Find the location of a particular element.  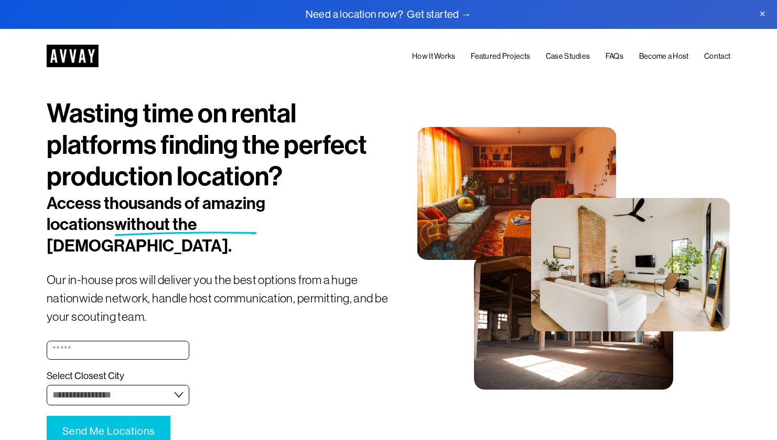

a: Case Studies is located at coordinates (568, 56).